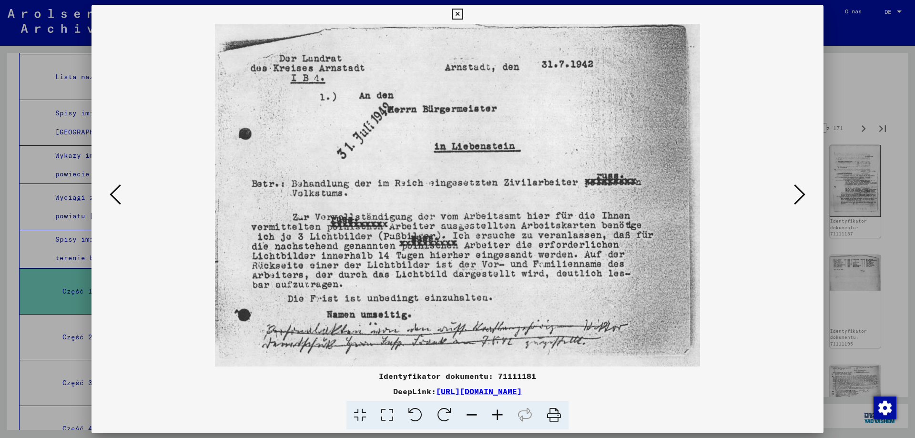 Image resolution: width=915 pixels, height=438 pixels. I want to click on img: 001.jpg, so click(457, 195).